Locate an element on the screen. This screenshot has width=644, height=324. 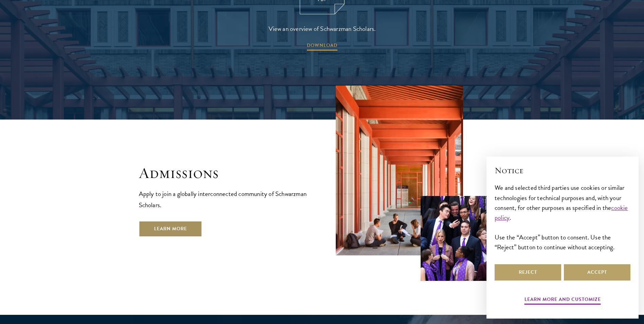
h2: Notice is located at coordinates (562, 171).